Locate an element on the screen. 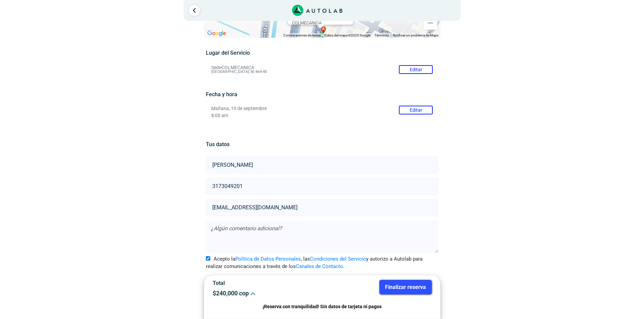 The image size is (644, 319). a: Términos (se abre en una nueva pestaña) is located at coordinates (382, 35).